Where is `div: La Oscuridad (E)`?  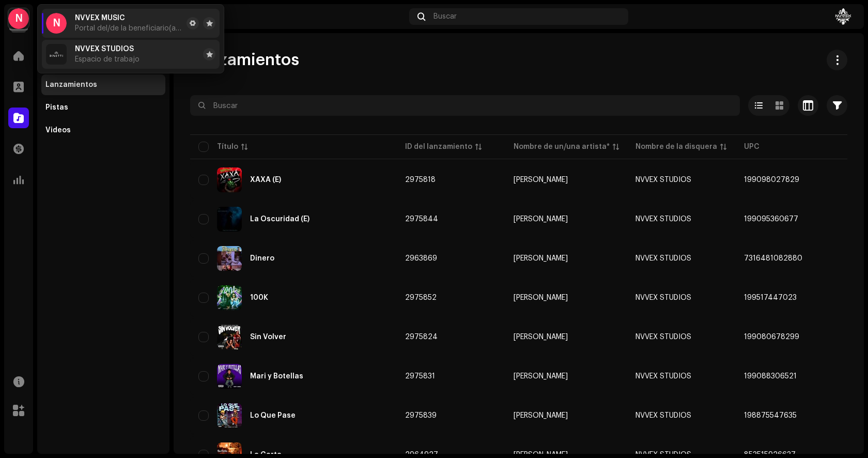 div: La Oscuridad (E) is located at coordinates (279, 219).